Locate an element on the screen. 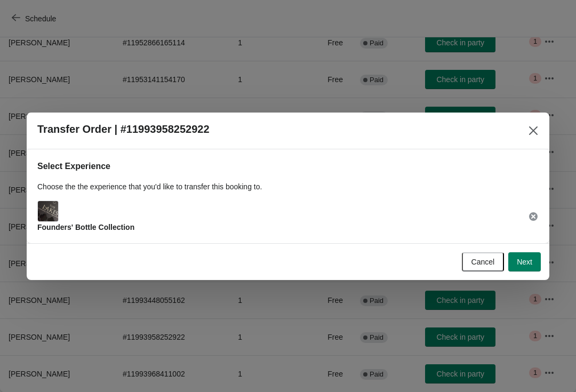 This screenshot has width=576, height=392. button: Close is located at coordinates (533, 131).